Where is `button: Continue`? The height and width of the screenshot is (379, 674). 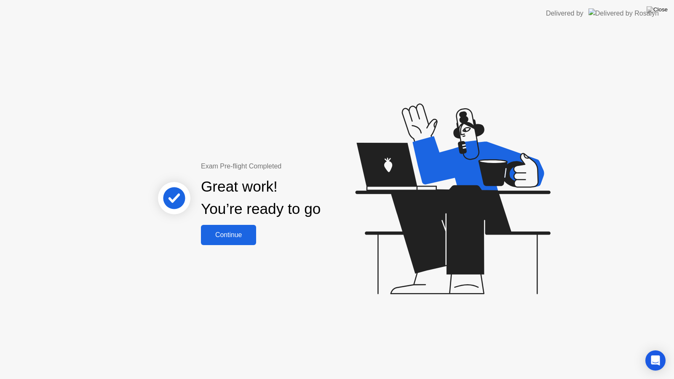
button: Continue is located at coordinates (228, 235).